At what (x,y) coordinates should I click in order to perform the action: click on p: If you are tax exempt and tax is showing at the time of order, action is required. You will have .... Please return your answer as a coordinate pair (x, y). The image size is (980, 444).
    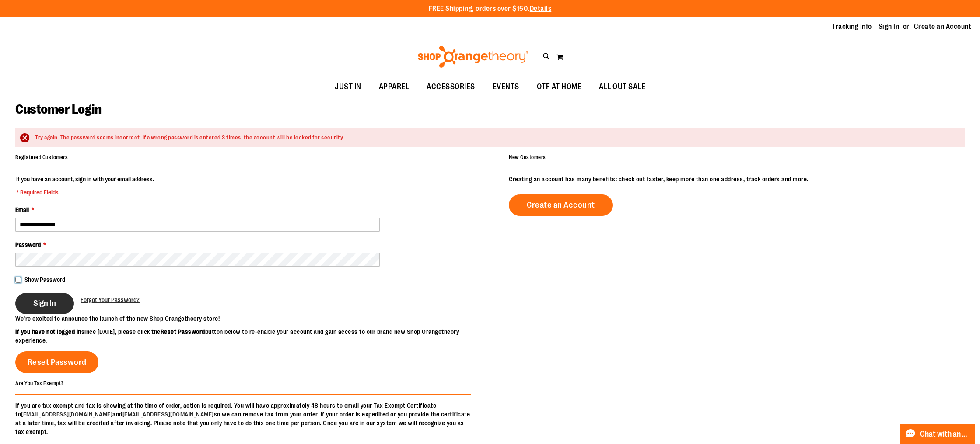
    Looking at the image, I should click on (243, 419).